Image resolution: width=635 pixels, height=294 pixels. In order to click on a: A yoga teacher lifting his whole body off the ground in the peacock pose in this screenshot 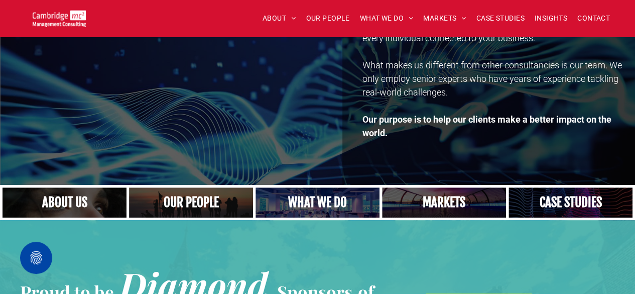, I will do `click(317, 202)`.